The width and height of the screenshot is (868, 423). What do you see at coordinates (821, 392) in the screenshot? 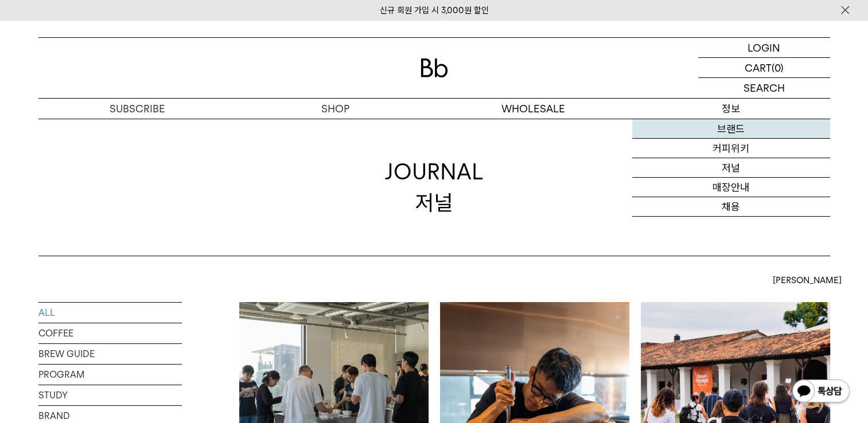
I see `img: 카카오톡 채널 1:1 채팅 버튼` at bounding box center [821, 392].